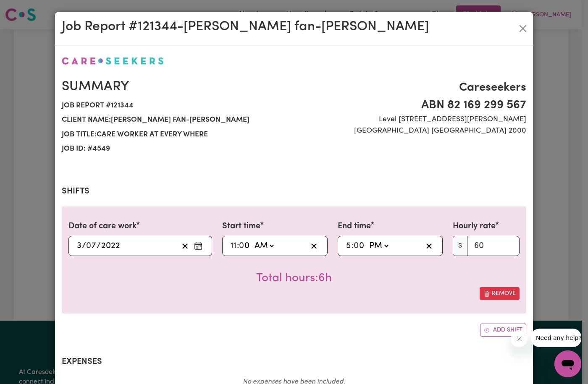  What do you see at coordinates (175, 87) in the screenshot?
I see `h2: Summary` at bounding box center [175, 87].